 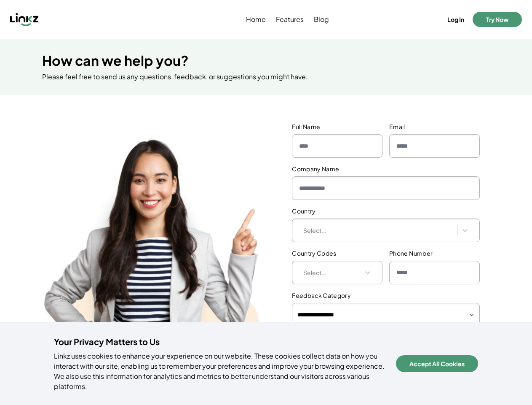 I want to click on a: Try Now, so click(x=497, y=20).